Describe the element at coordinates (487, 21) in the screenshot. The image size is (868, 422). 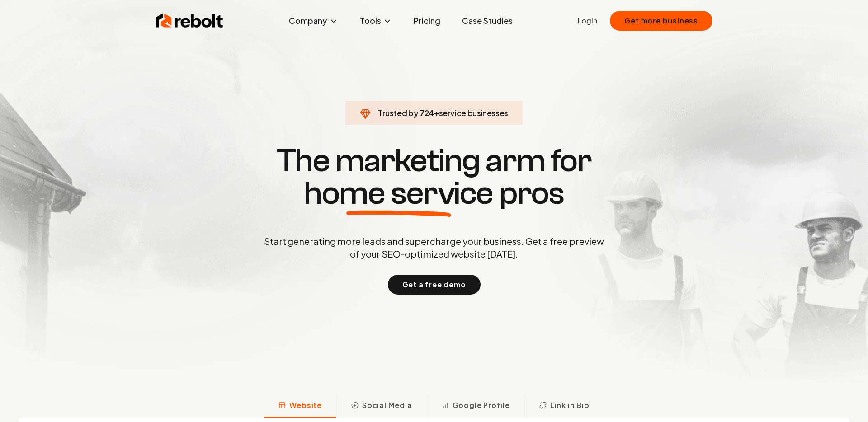
I see `a: Case Studies` at that location.